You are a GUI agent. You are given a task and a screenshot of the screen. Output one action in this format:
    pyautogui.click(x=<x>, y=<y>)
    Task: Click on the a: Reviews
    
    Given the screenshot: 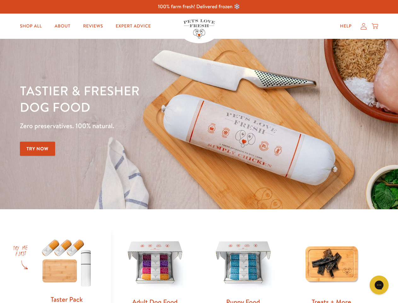 What is the action you would take?
    pyautogui.click(x=93, y=26)
    